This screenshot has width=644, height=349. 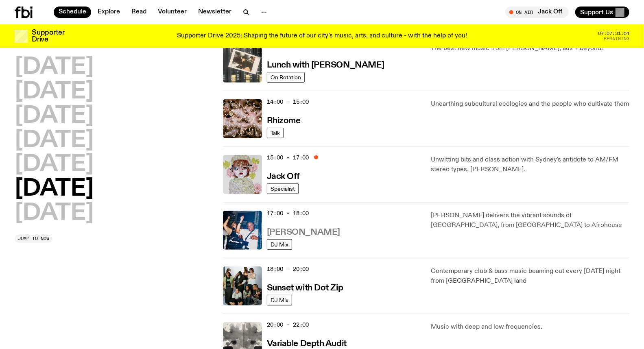 I want to click on span: Support Us, so click(x=596, y=12).